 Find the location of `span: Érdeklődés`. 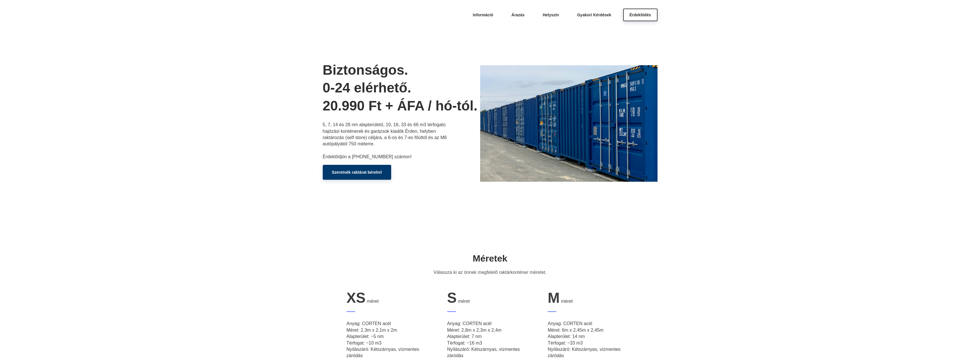

span: Érdeklődés is located at coordinates (640, 15).